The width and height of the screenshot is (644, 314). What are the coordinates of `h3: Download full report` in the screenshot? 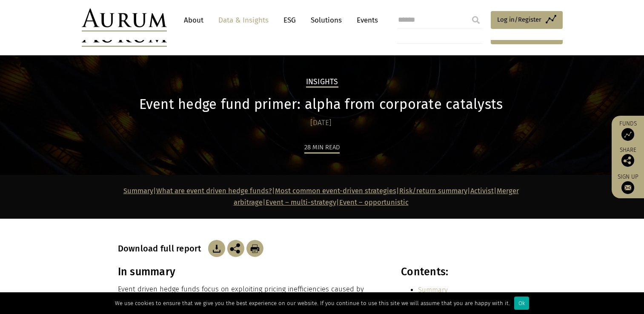 It's located at (162, 248).